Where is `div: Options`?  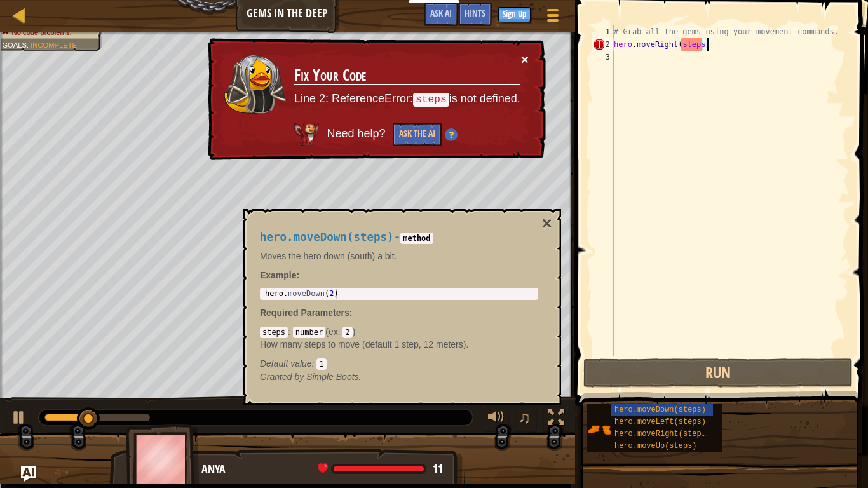 div: Options is located at coordinates (434, 57).